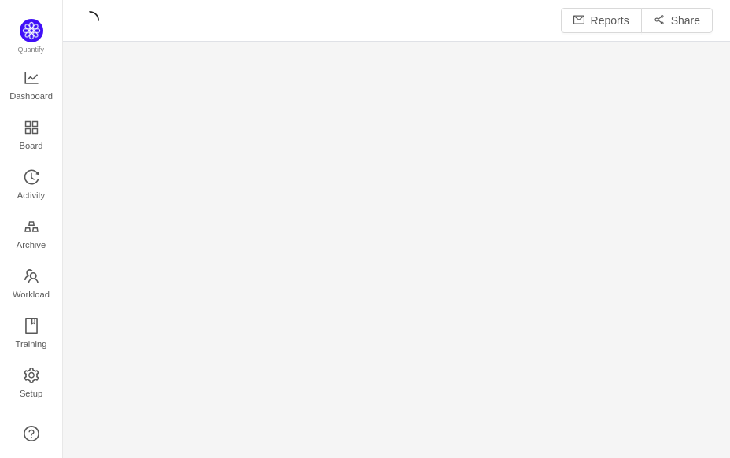  Describe the element at coordinates (31, 226) in the screenshot. I see `i: icon: gold` at that location.